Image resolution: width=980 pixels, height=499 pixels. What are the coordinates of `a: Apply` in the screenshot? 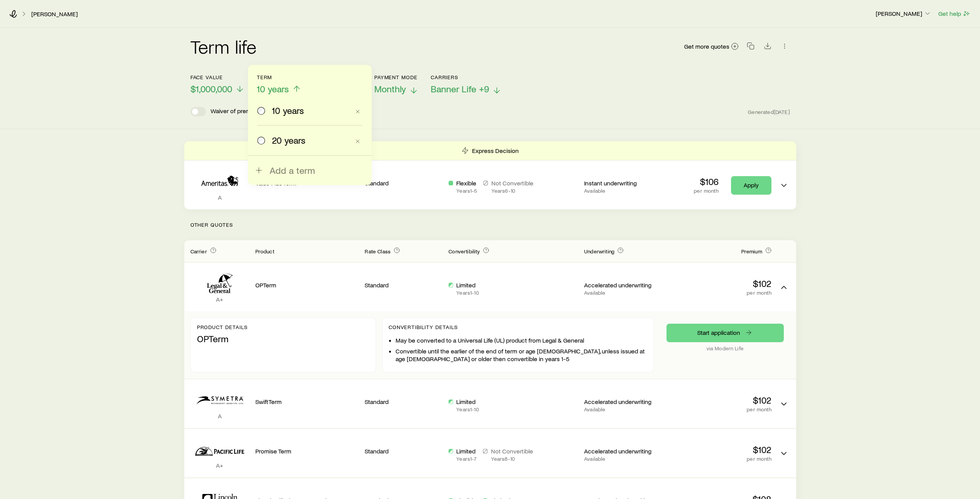 It's located at (751, 185).